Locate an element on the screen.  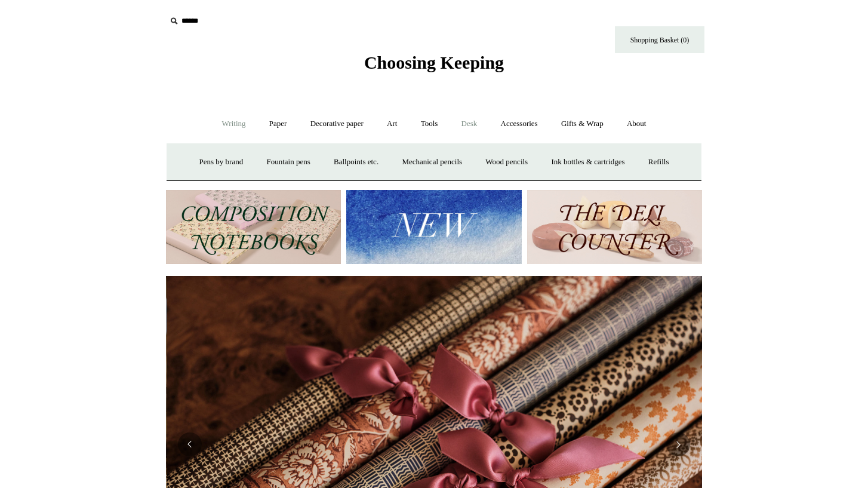
a: Refills is located at coordinates (659, 162).